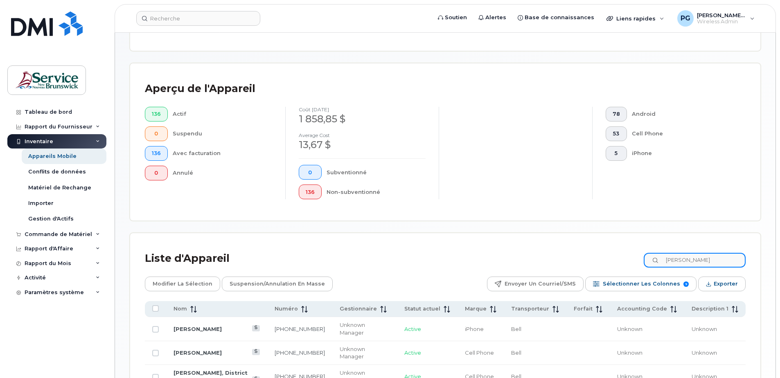 This screenshot has width=780, height=378. What do you see at coordinates (223, 154) in the screenshot?
I see `div: Avec facturation` at bounding box center [223, 154].